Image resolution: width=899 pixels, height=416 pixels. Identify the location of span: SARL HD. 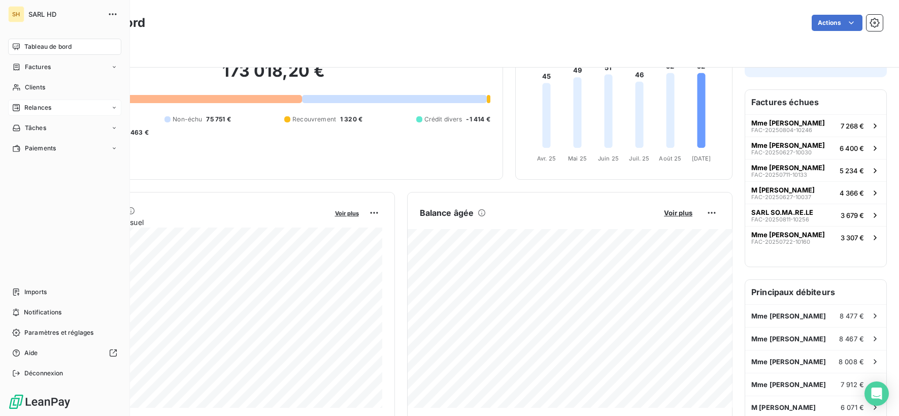
(65, 14).